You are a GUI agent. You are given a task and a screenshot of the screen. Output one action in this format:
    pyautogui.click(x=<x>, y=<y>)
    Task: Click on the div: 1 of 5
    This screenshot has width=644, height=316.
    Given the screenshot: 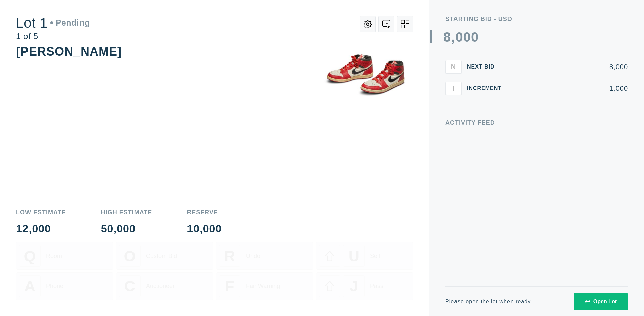 What is the action you would take?
    pyautogui.click(x=53, y=36)
    